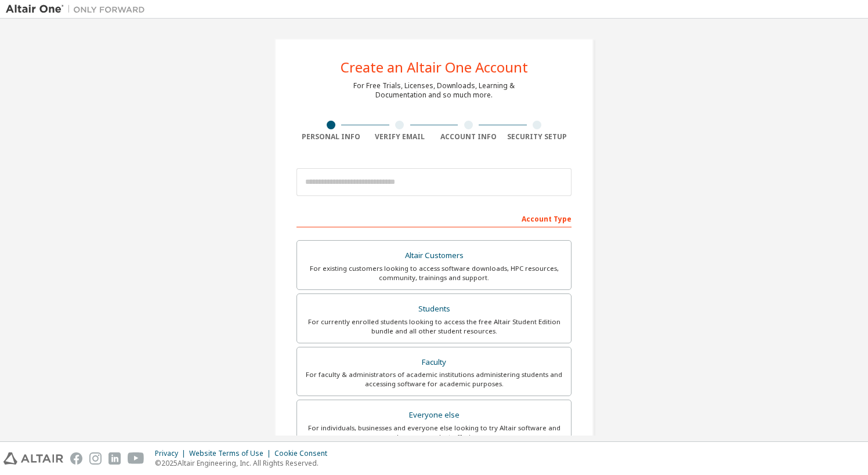 The image size is (868, 475). Describe the element at coordinates (231, 453) in the screenshot. I see `div: Website Terms of Use` at that location.